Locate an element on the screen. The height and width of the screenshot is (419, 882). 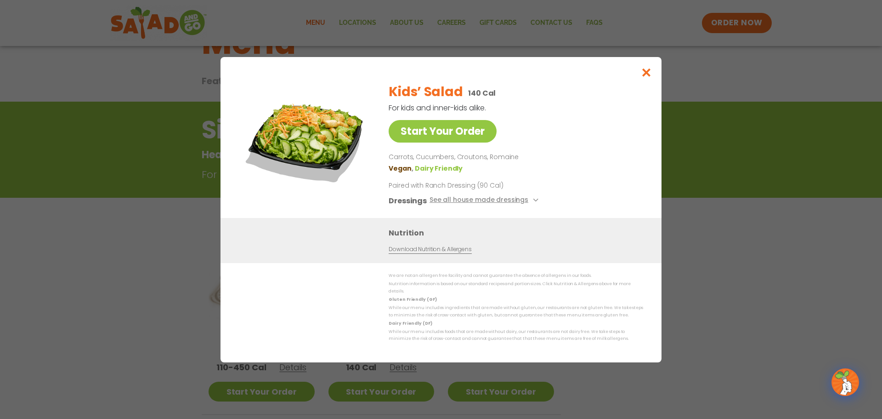
p: For kids and inner-kids alike. is located at coordinates (492, 108).